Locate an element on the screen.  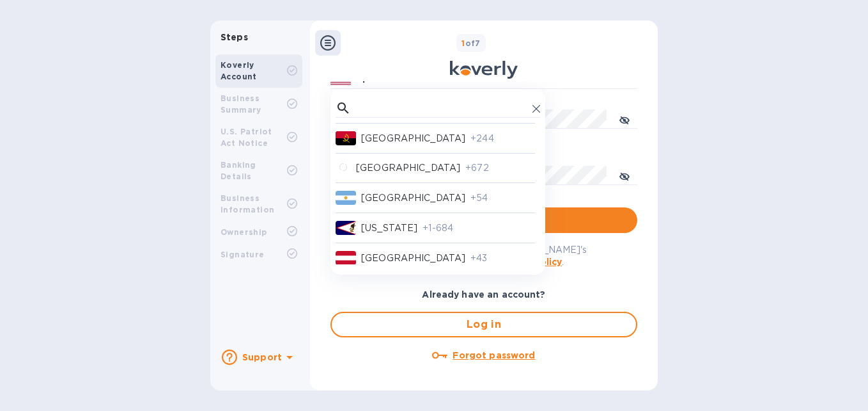
b: Steps is located at coordinates (234, 37).